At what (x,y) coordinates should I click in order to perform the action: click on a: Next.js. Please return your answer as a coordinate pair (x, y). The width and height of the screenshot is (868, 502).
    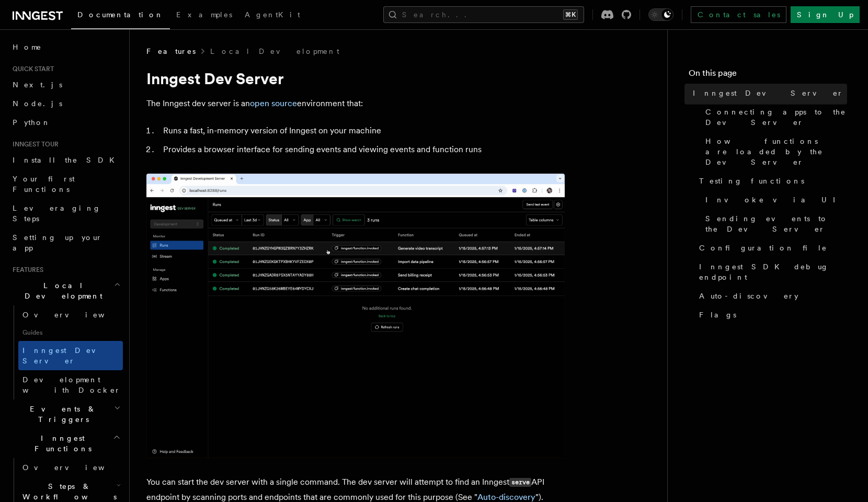
    Looking at the image, I should click on (65, 85).